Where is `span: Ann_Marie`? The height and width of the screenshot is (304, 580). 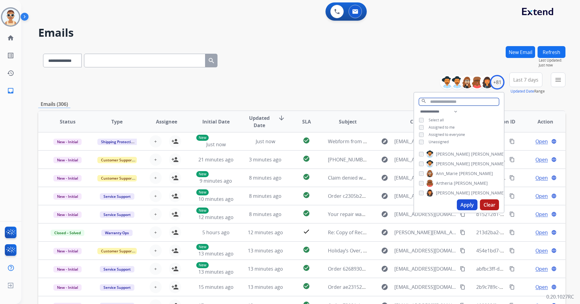 span: Ann_Marie is located at coordinates (447, 173).